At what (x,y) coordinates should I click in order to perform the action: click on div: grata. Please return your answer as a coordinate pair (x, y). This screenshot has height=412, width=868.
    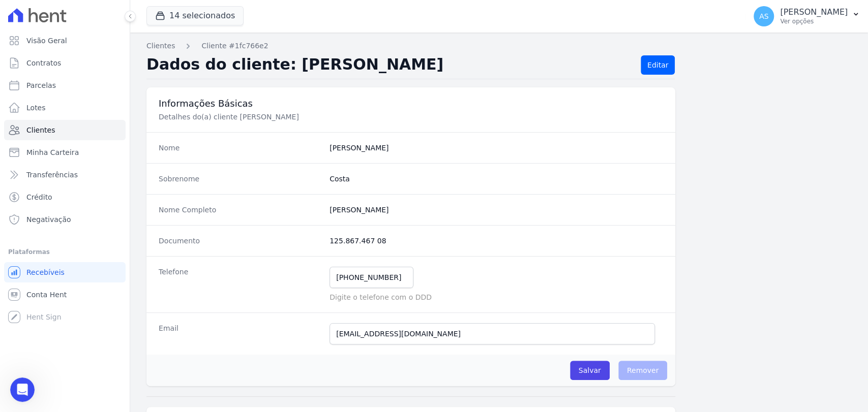
    Looking at the image, I should click on (177, 310).